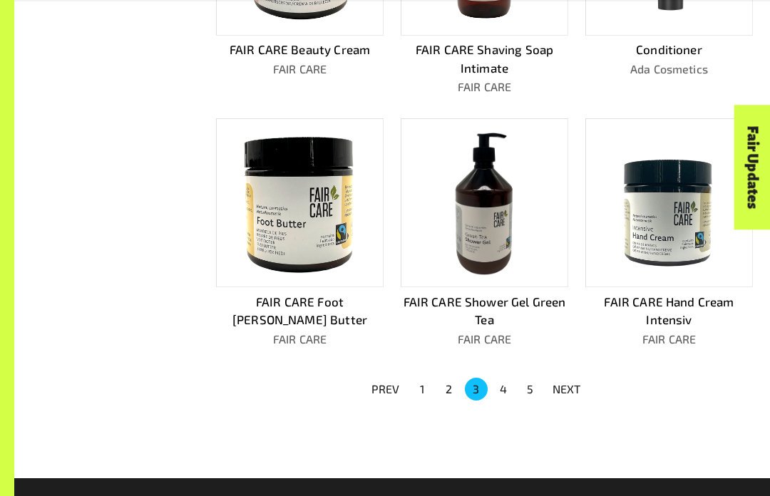 The width and height of the screenshot is (770, 496). I want to click on nav: pagination navigation, so click(476, 389).